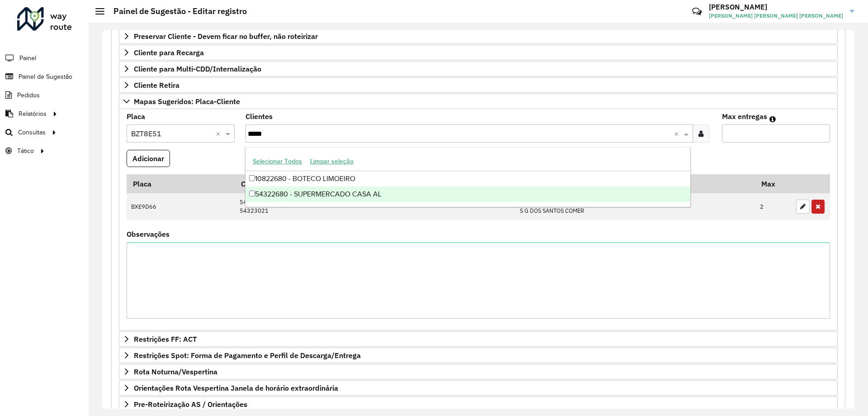 The image size is (868, 416). What do you see at coordinates (28, 58) in the screenshot?
I see `span: Painel` at bounding box center [28, 58].